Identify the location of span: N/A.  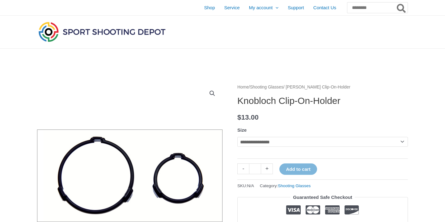
(250, 186).